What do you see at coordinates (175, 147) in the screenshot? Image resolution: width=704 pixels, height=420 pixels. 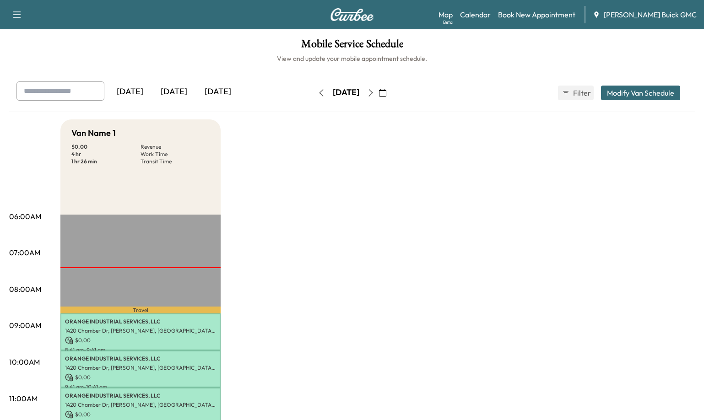 I see `p: Revenue` at bounding box center [175, 147].